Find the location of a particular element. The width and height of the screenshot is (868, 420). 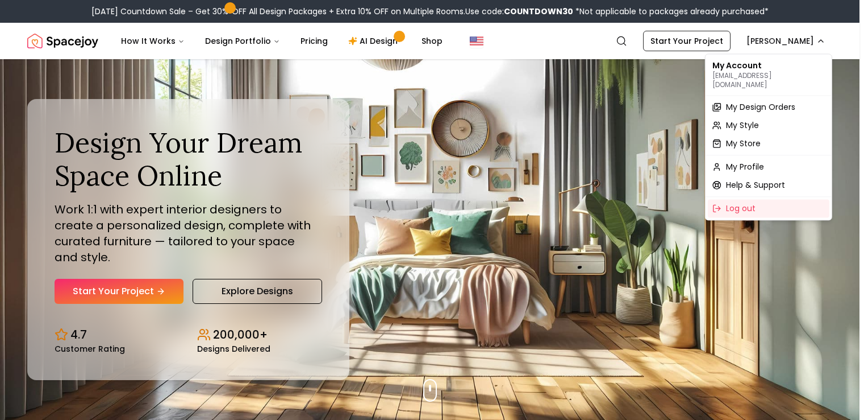

span: My Design Orders is located at coordinates (761, 107).